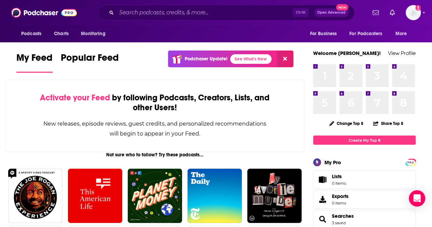 The image size is (432, 227). Describe the element at coordinates (90, 60) in the screenshot. I see `span: Popular Feed` at that location.